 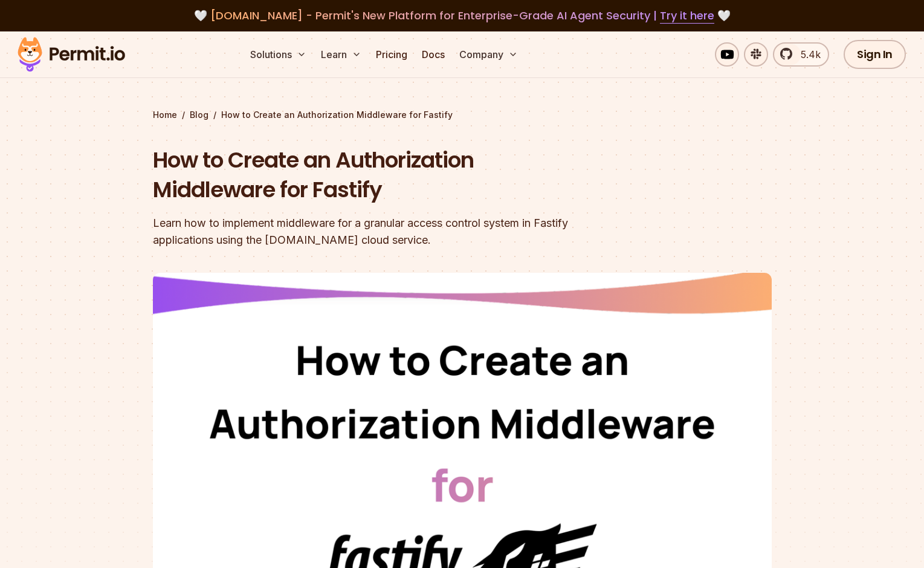 What do you see at coordinates (807, 54) in the screenshot?
I see `span: 5.4k` at bounding box center [807, 54].